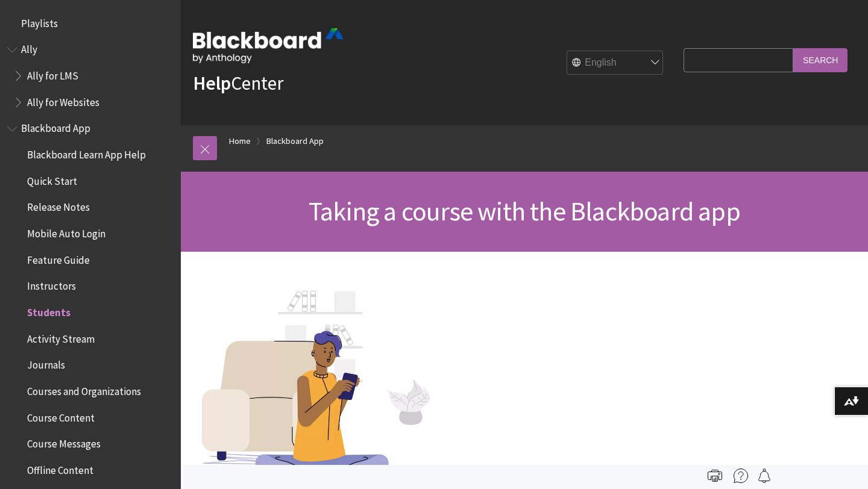 The width and height of the screenshot is (868, 489). Describe the element at coordinates (821, 60) in the screenshot. I see `input: Search` at that location.